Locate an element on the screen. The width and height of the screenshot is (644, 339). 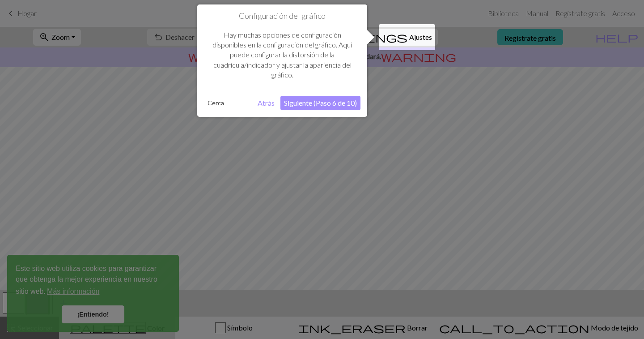
font: Atrás is located at coordinates (266, 103).